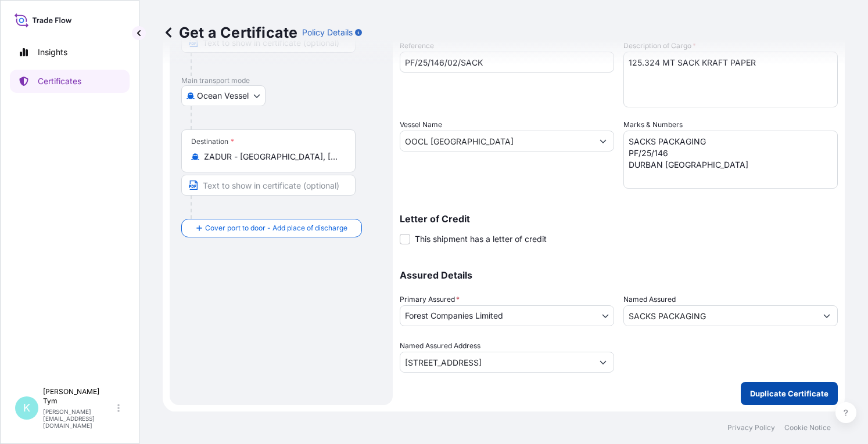 The image size is (868, 444). I want to click on p: Certificates, so click(59, 81).